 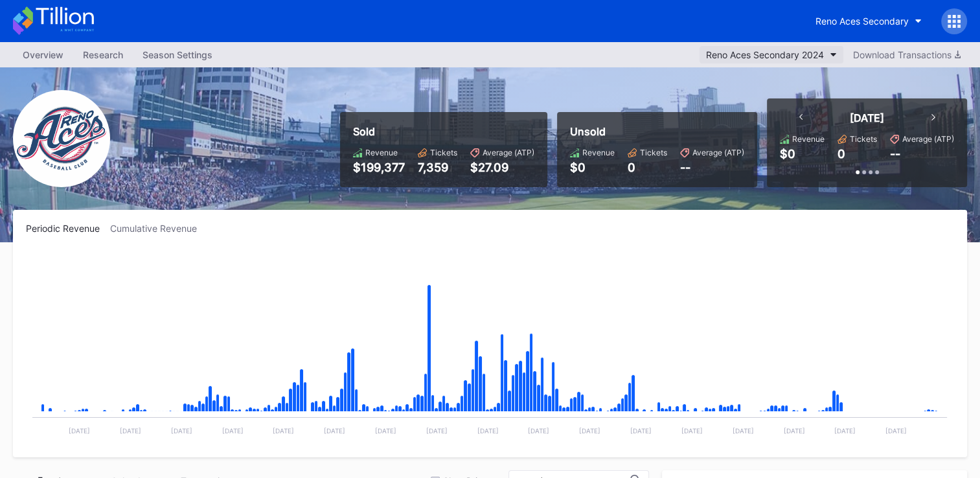 What do you see at coordinates (502, 167) in the screenshot?
I see `div: $27.09` at bounding box center [502, 167].